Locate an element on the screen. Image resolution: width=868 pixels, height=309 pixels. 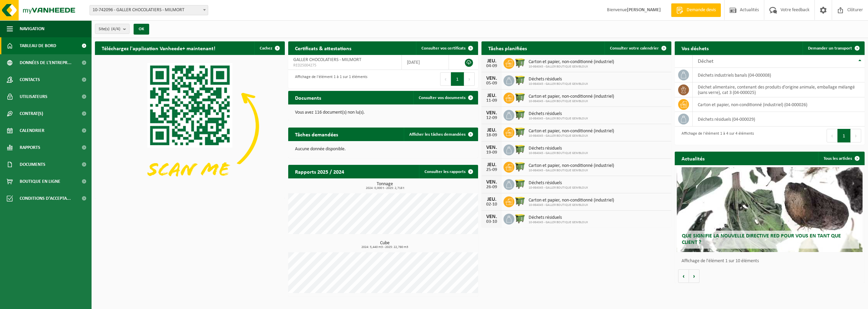
div: Affichage de l'élément 1 à 4 sur 4 éléments is located at coordinates (716, 136).